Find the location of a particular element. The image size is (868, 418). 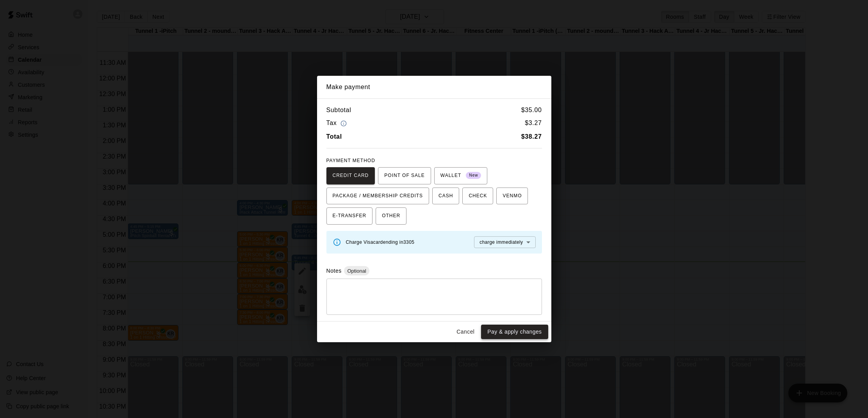

span: PACKAGE / MEMBERSHIP CREDITS is located at coordinates (378, 196).